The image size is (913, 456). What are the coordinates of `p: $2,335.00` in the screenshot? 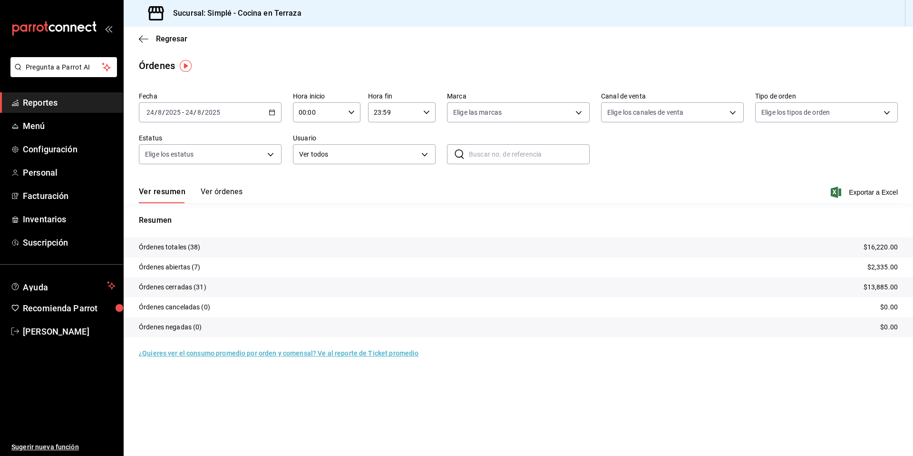 It's located at (883, 267).